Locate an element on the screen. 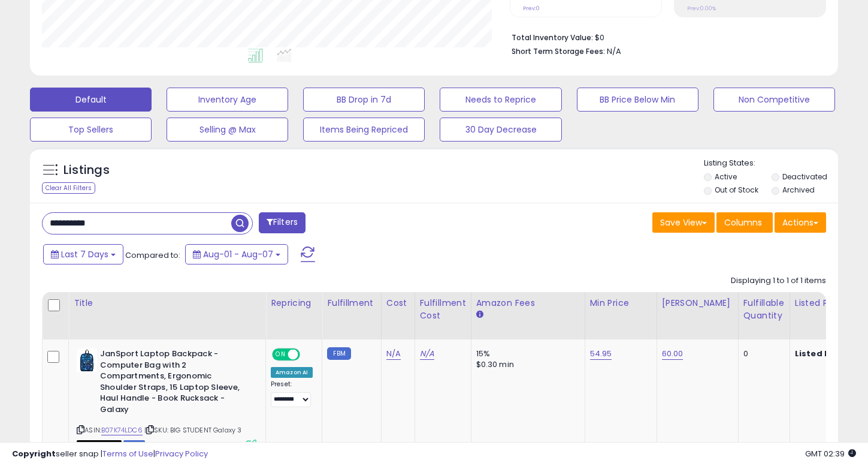 This screenshot has width=868, height=466. a: Terms of Use is located at coordinates (128, 453).